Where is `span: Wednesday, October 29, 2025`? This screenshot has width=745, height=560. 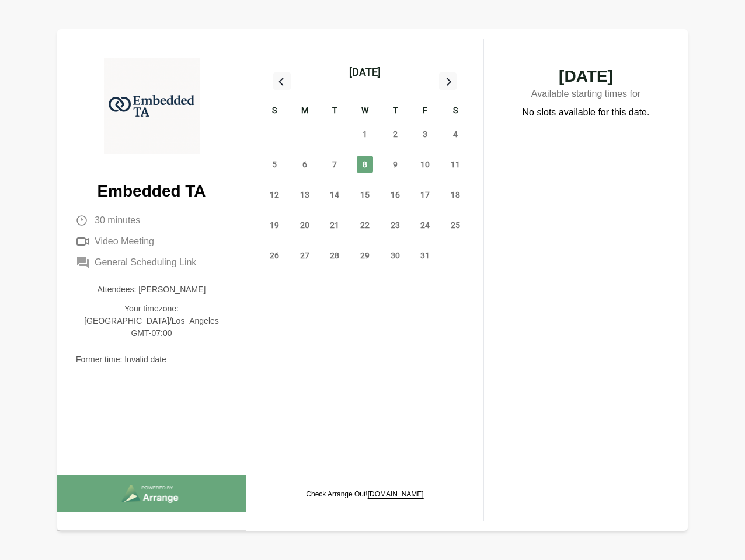 span: Wednesday, October 29, 2025 is located at coordinates (365, 256).